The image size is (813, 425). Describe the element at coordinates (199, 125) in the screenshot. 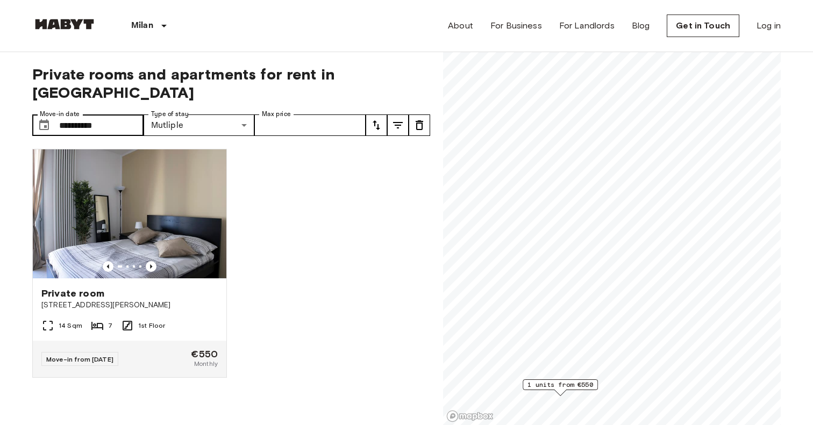

I see `div: Mutliple` at that location.